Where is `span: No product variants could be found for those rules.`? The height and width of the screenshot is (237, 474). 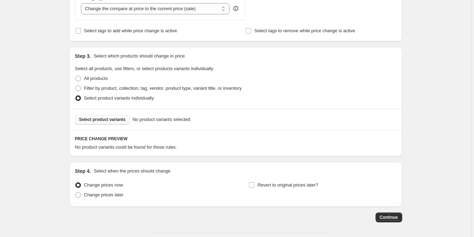 span: No product variants could be found for those rules. is located at coordinates (126, 147).